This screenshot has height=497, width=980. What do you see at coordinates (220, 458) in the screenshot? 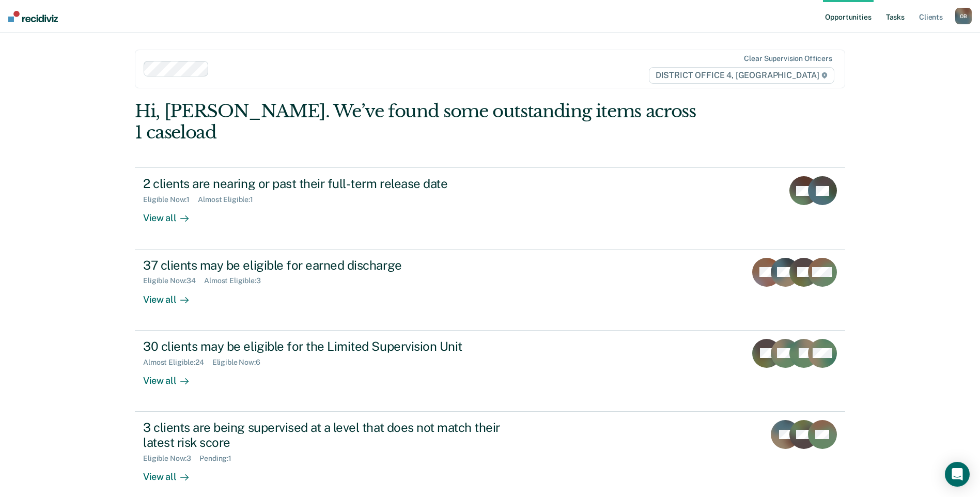
I see `div: Pending : 1` at bounding box center [220, 458].